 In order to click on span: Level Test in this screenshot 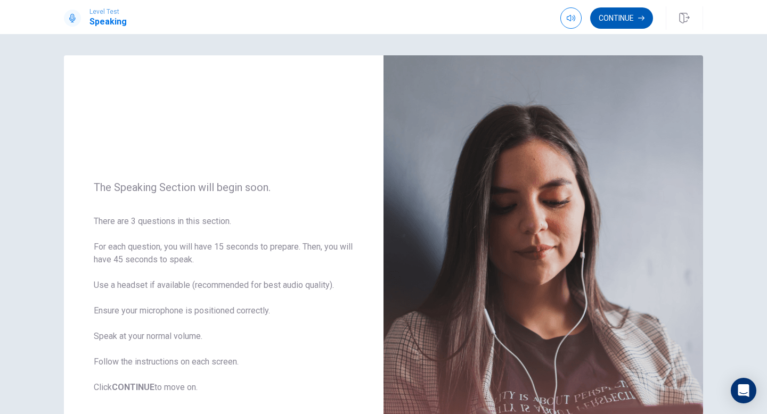, I will do `click(108, 12)`.